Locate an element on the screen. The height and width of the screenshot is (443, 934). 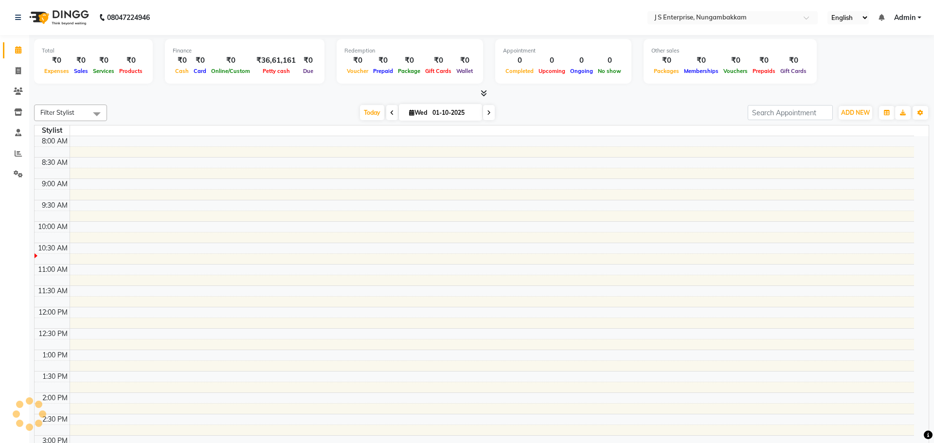
span: Card is located at coordinates (200, 71).